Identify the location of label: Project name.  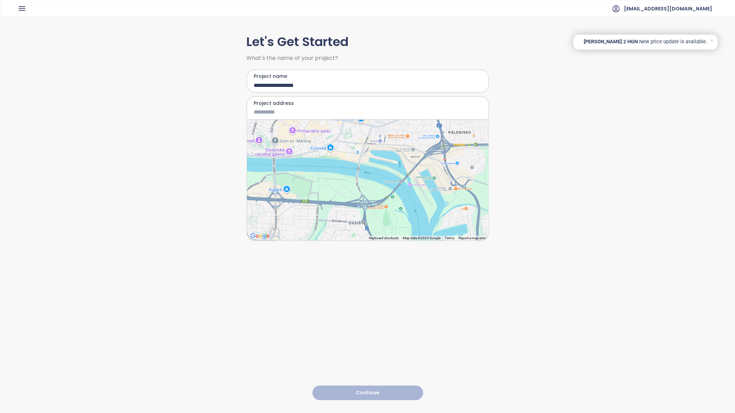
(368, 76).